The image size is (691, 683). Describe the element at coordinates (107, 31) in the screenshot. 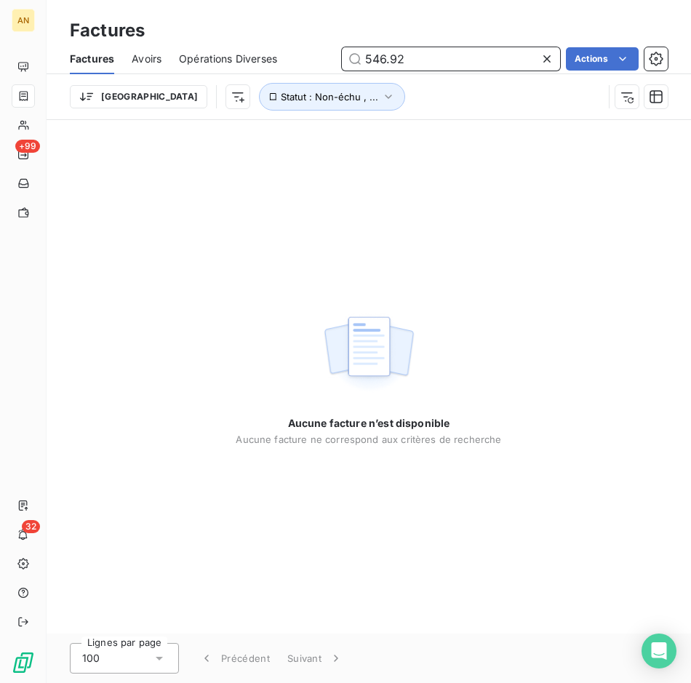

I see `h3: Factures` at that location.